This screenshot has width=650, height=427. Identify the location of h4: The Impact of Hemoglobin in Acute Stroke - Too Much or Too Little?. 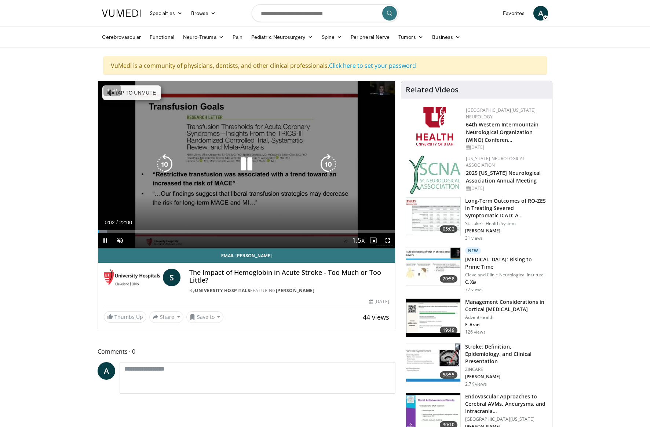
(289, 276).